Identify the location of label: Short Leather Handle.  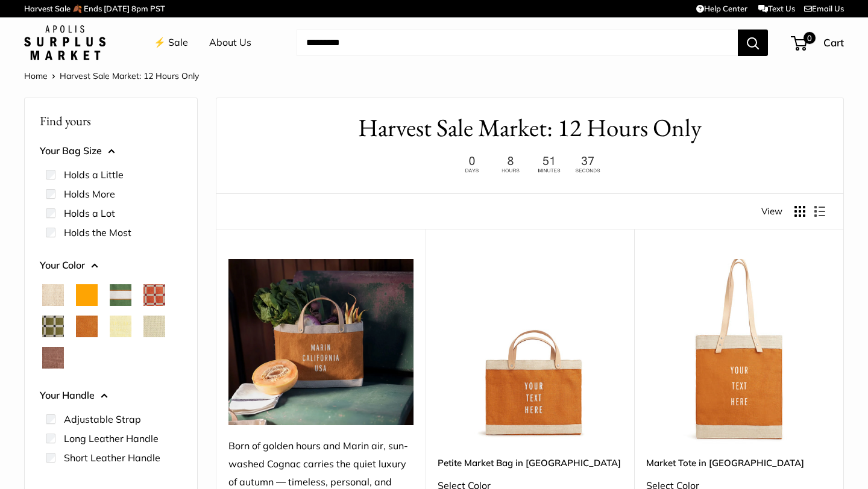
(112, 458).